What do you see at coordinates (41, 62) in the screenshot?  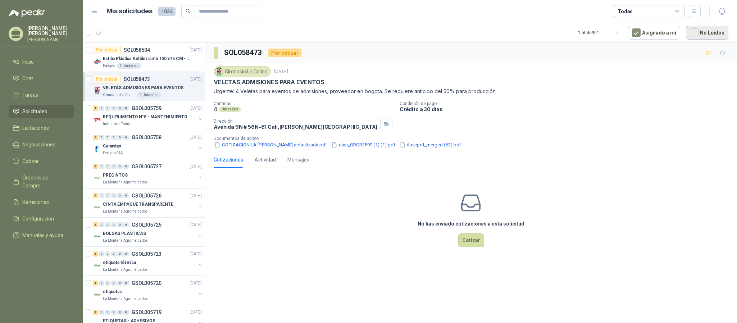 I see `a: Inicio` at bounding box center [41, 62].